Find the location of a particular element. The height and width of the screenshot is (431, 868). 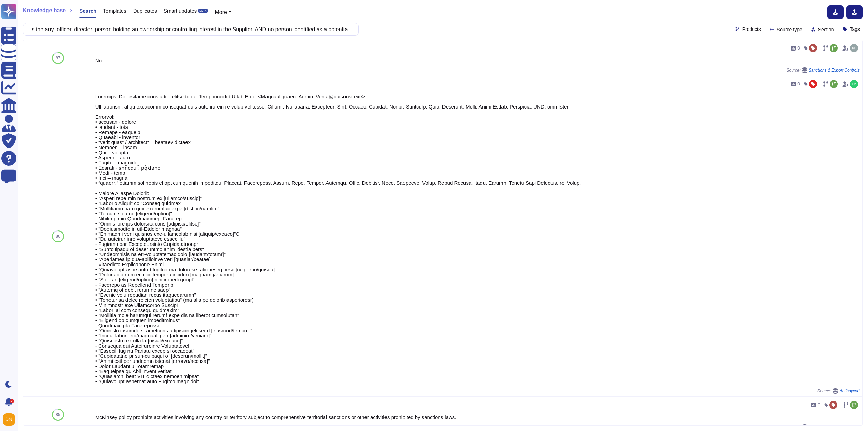

div: 9+ is located at coordinates (12, 401).